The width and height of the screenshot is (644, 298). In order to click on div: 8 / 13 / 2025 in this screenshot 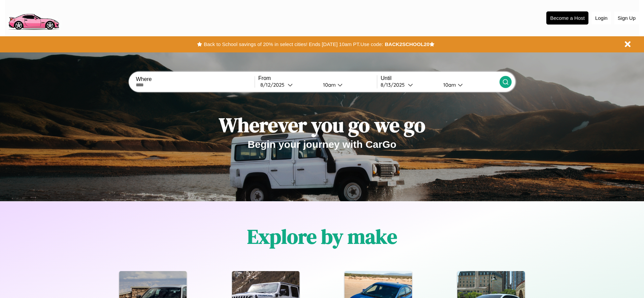, I will do `click(394, 85)`.